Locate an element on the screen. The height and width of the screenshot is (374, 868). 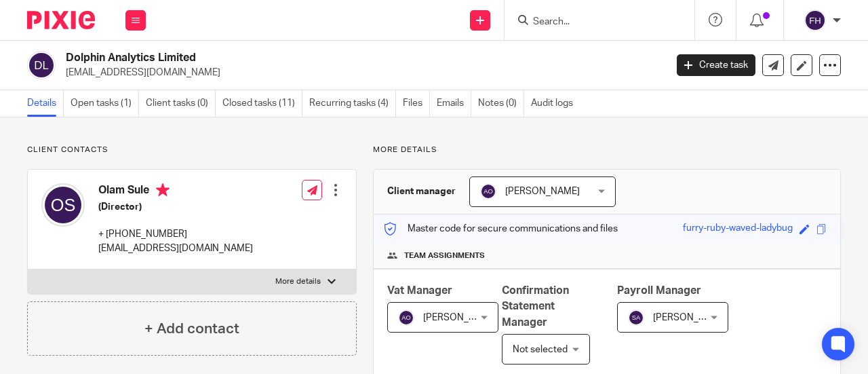
a: Closed tasks (11) is located at coordinates (262, 103).